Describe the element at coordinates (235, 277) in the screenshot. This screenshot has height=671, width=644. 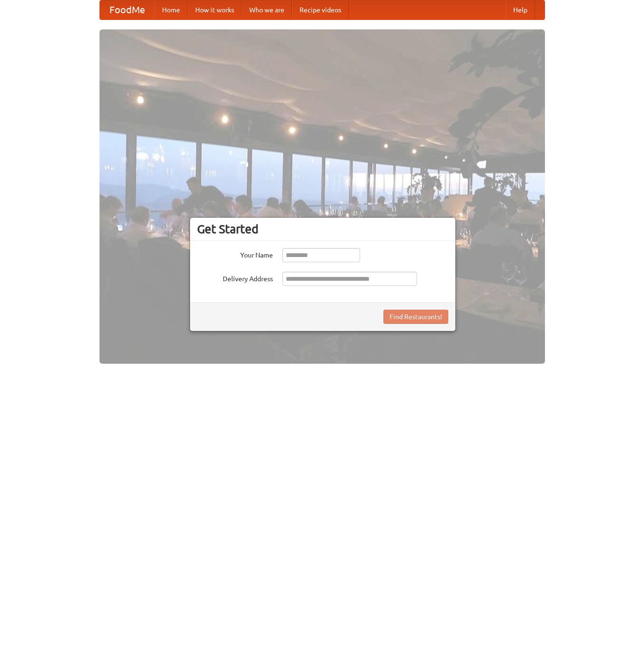
I see `label: Delivery Address` at that location.